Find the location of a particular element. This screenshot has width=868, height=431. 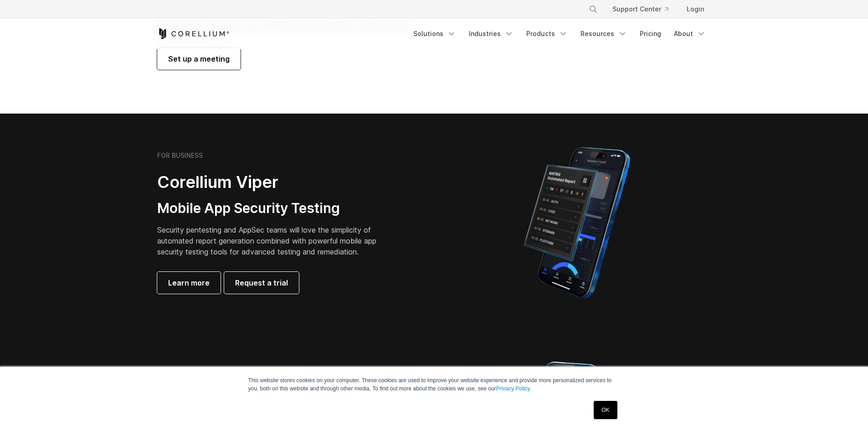

a: Resources is located at coordinates (604, 34).